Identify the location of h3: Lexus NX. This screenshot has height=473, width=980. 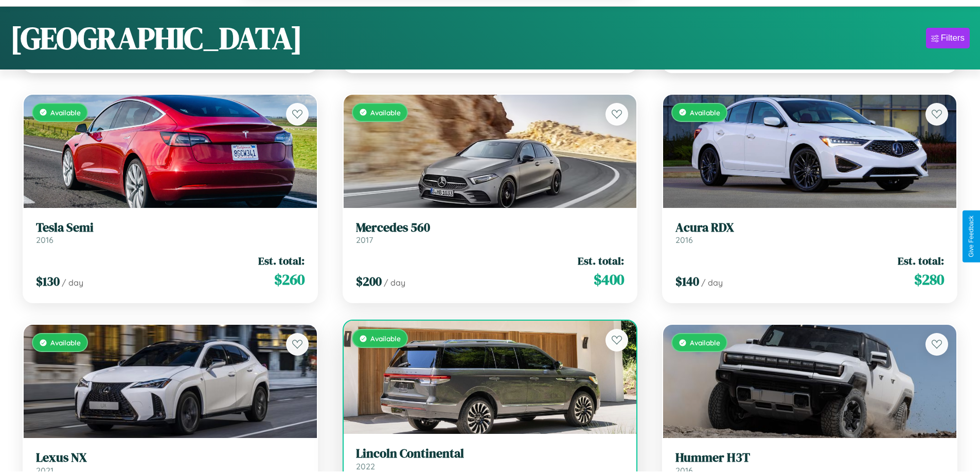
(170, 458).